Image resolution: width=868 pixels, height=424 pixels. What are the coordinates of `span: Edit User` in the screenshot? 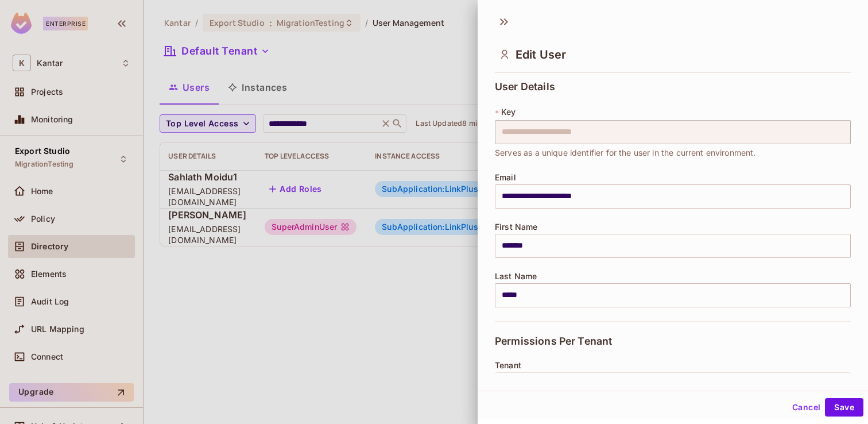 It's located at (541, 55).